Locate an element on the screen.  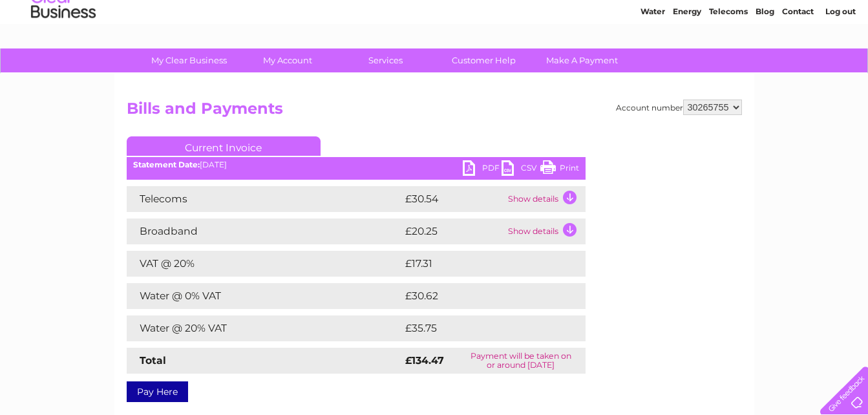
b: Statement Date: is located at coordinates (166, 164).